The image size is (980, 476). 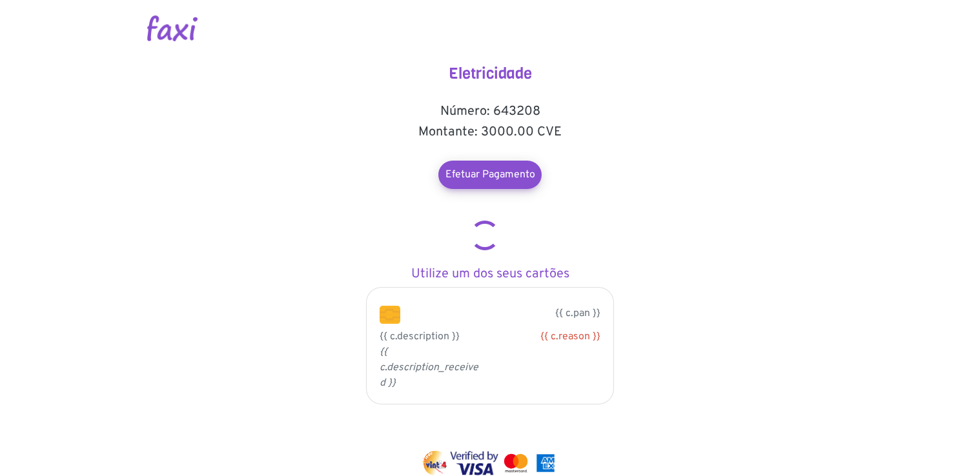 What do you see at coordinates (429, 368) in the screenshot?
I see `i: {{ c.description_received }}` at bounding box center [429, 368].